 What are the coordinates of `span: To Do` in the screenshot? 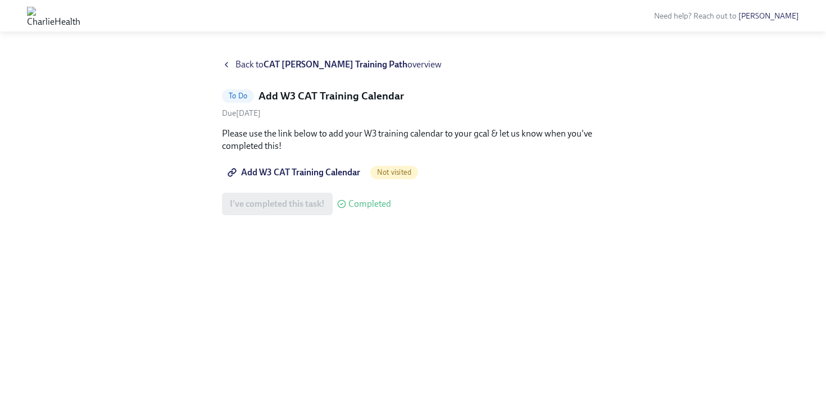 It's located at (238, 95).